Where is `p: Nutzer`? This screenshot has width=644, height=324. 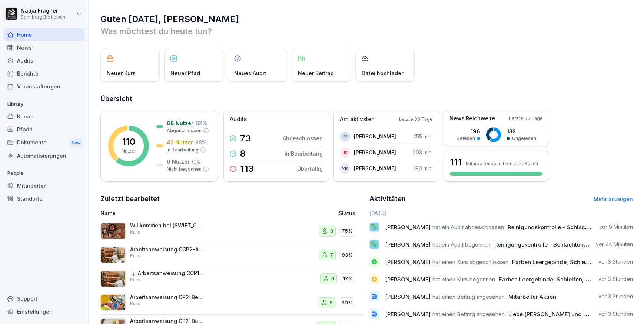
p: Nutzer is located at coordinates (129, 151).